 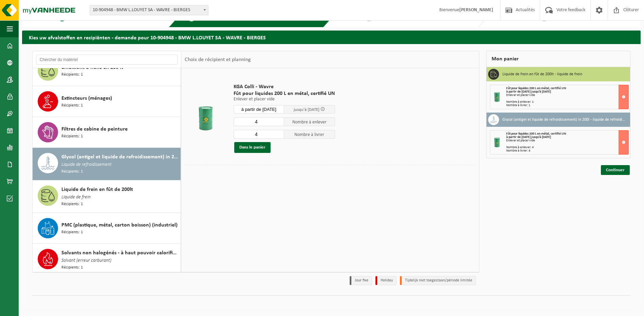 I want to click on button: Dans le panier, so click(x=252, y=148).